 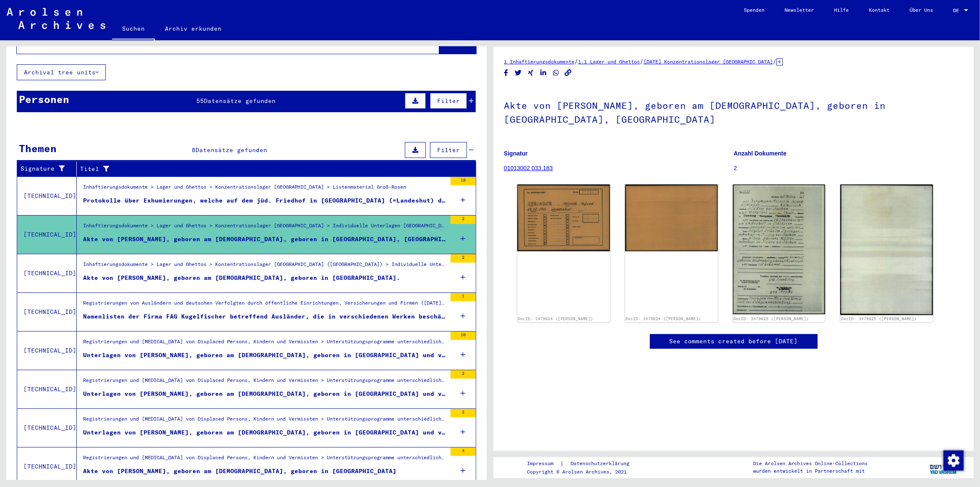 What do you see at coordinates (61, 72) in the screenshot?
I see `button: Archival tree units` at bounding box center [61, 72].